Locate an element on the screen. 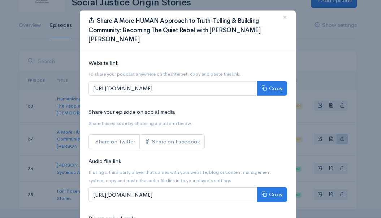 The width and height of the screenshot is (381, 218). small: Share this episode by choosing a platform below. is located at coordinates (140, 123).